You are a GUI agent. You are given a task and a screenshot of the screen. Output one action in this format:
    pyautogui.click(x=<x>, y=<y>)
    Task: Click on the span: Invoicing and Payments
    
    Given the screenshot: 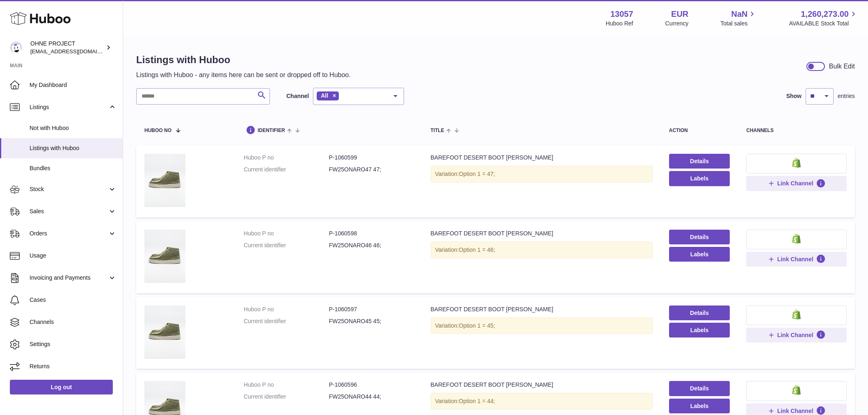 What is the action you would take?
    pyautogui.click(x=68, y=278)
    